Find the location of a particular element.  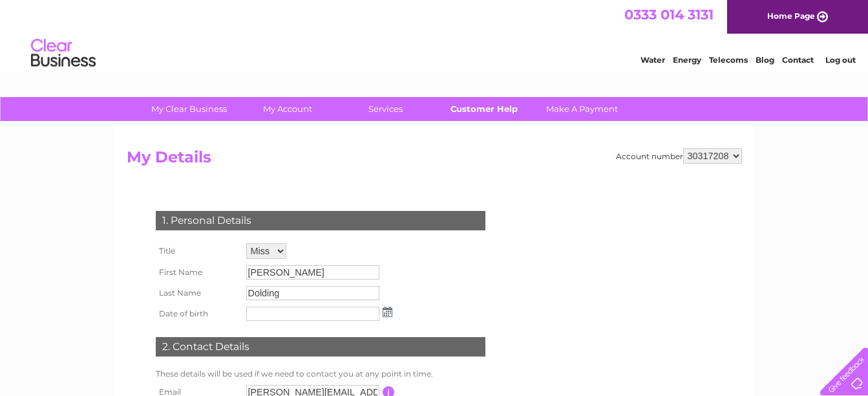

div: 2. Contact Details is located at coordinates (320, 347).